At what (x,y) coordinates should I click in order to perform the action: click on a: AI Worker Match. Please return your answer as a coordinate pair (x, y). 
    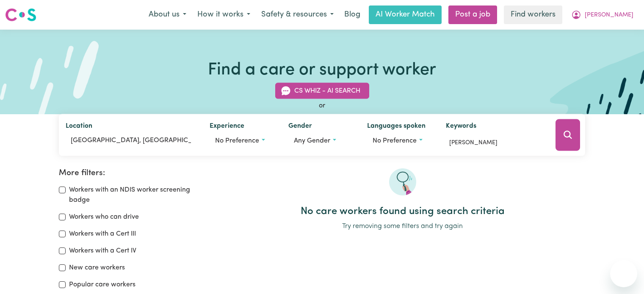
    Looking at the image, I should click on (405, 15).